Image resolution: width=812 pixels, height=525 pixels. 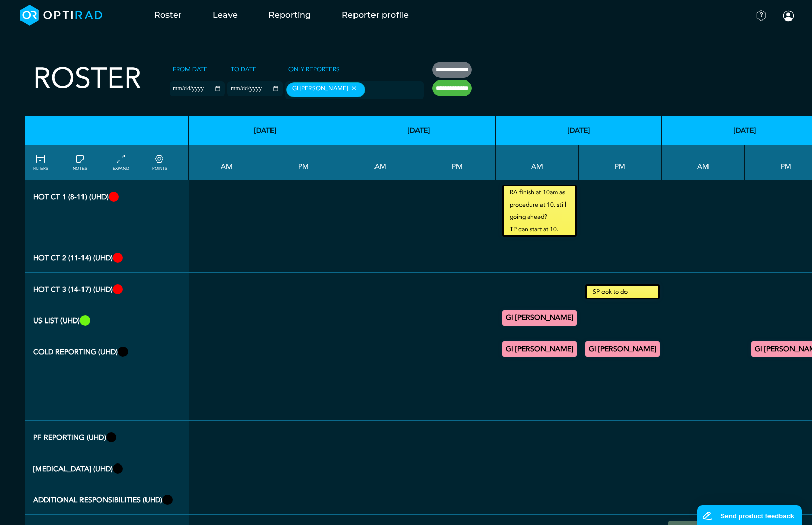 What do you see at coordinates (107, 377) in the screenshot?
I see `th: COLD REPORTING (UHD)` at bounding box center [107, 377].